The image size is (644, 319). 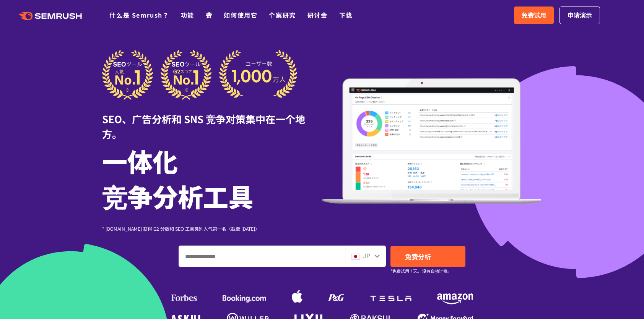 I want to click on a: 如何使用它, so click(x=241, y=15).